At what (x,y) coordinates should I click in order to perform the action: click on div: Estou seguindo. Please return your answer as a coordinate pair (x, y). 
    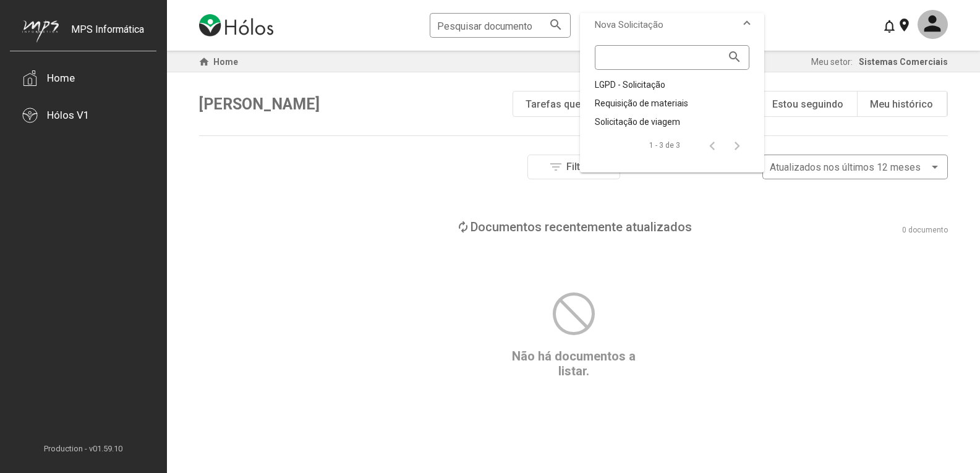
    Looking at the image, I should click on (808, 104).